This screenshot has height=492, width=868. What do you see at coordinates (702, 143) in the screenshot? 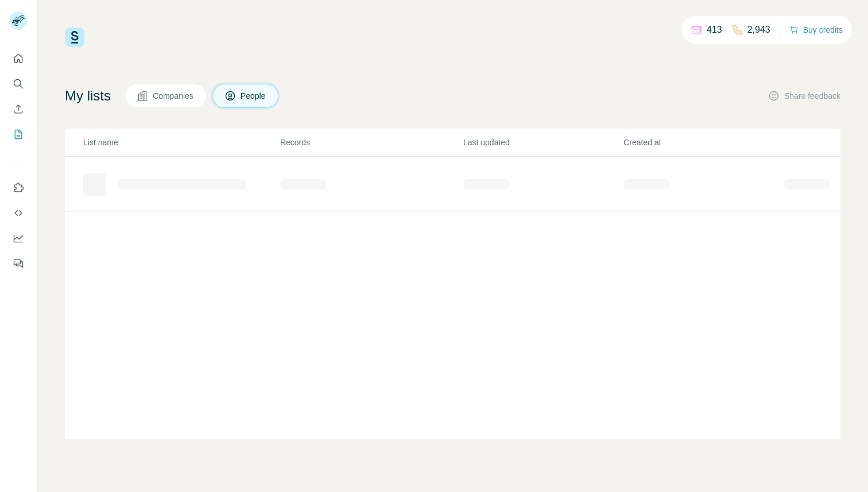
I see `p: Created at` at bounding box center [702, 143].